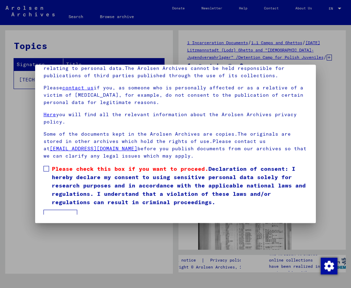 This screenshot has width=351, height=288. What do you see at coordinates (50, 115) in the screenshot?
I see `a: Here` at bounding box center [50, 115].